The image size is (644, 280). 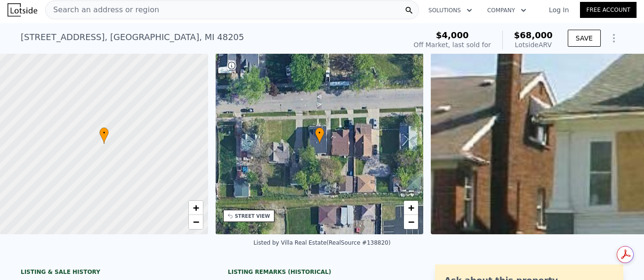 I want to click on a: Free Account, so click(x=608, y=10).